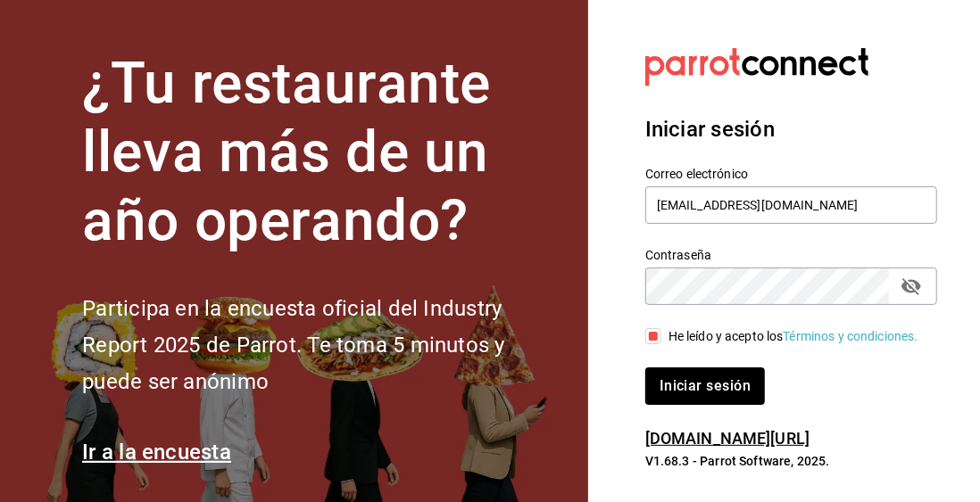  Describe the element at coordinates (156, 452) in the screenshot. I see `a: Ir a la encuesta` at that location.